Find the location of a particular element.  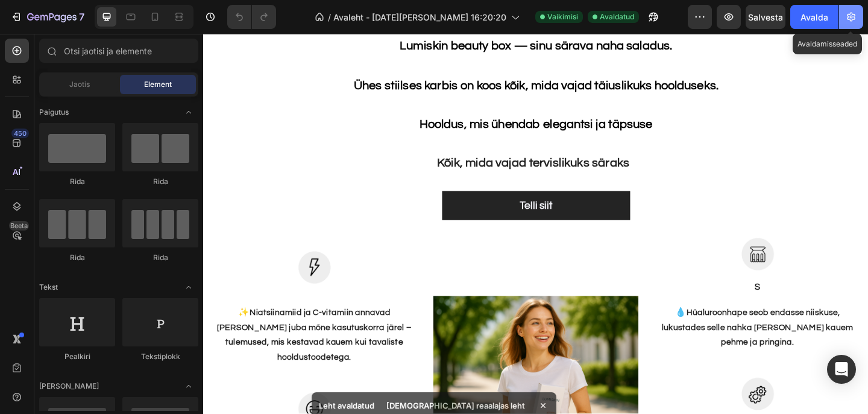

p: S is located at coordinates (603, 276).